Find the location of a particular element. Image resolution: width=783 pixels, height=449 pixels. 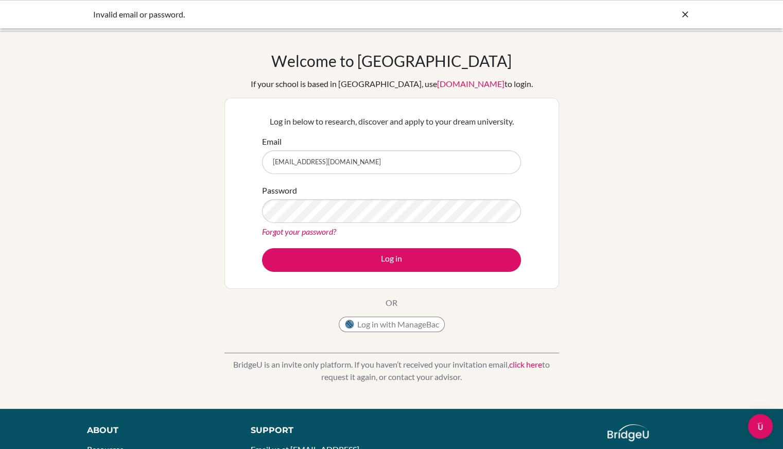

div: About is located at coordinates (157, 430).